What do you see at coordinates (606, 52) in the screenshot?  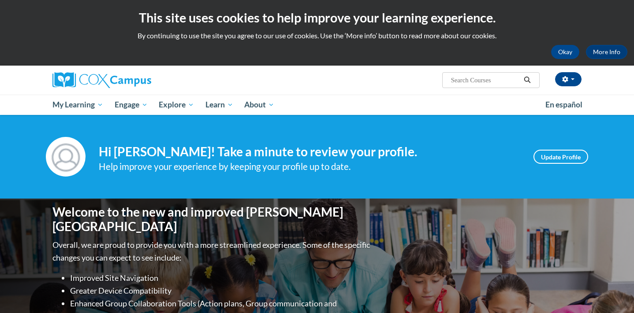 I see `a: More Info` at bounding box center [606, 52].